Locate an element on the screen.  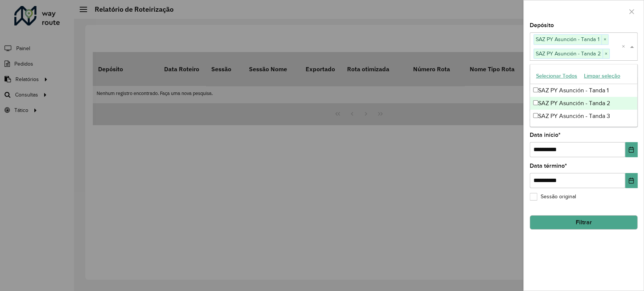
div: SAZ PY Asunción - Tanda 2 is located at coordinates (583, 103).